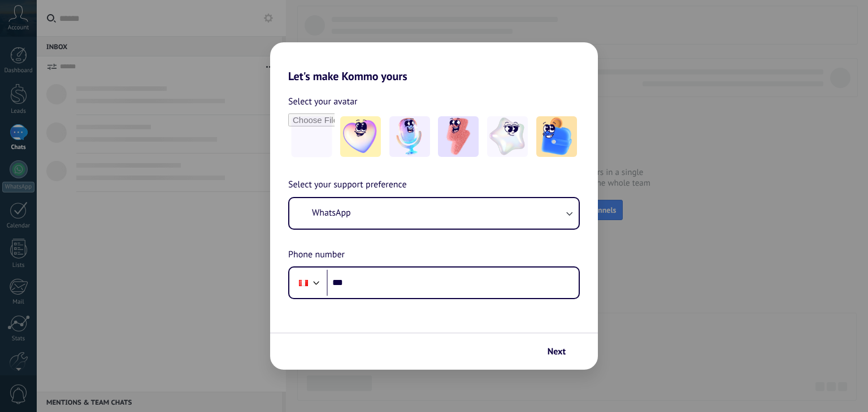 Image resolution: width=868 pixels, height=412 pixels. I want to click on button: WhatsApp, so click(434, 214).